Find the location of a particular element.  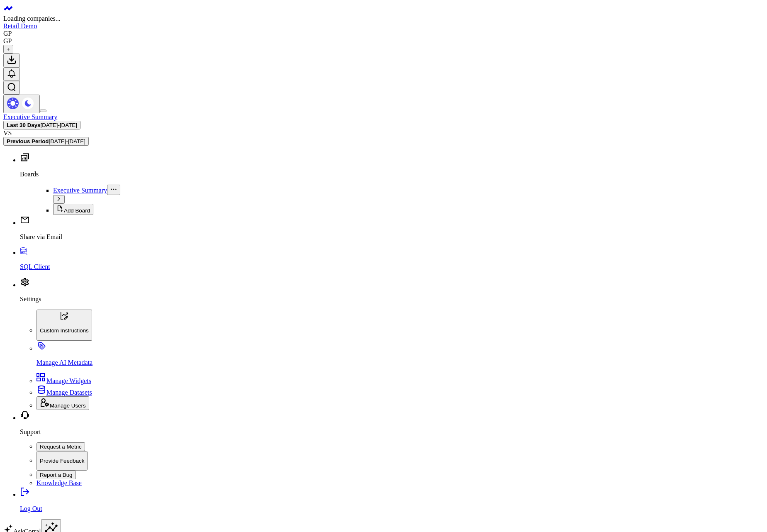

a: Log Out is located at coordinates (392, 502).